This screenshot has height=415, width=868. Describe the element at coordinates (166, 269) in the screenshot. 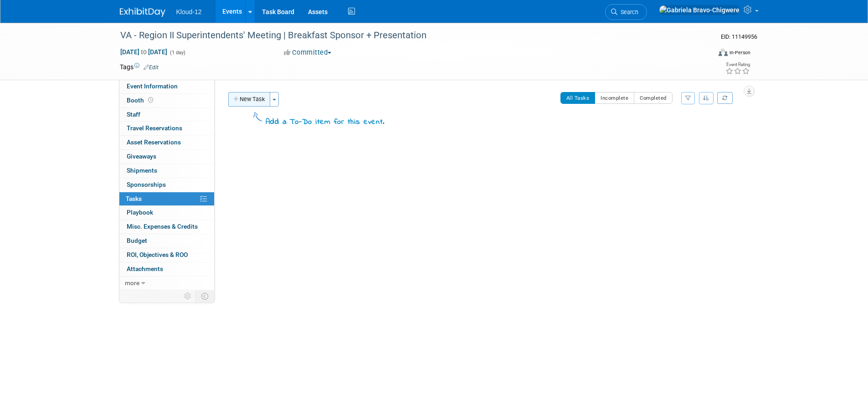

I see `a: Attachments` at that location.